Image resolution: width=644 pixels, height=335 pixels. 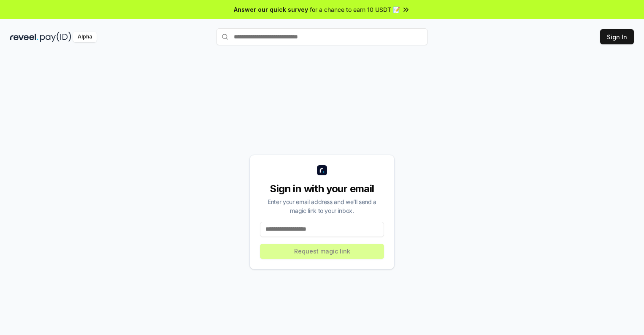 I want to click on div: Sign in with your email, so click(x=322, y=189).